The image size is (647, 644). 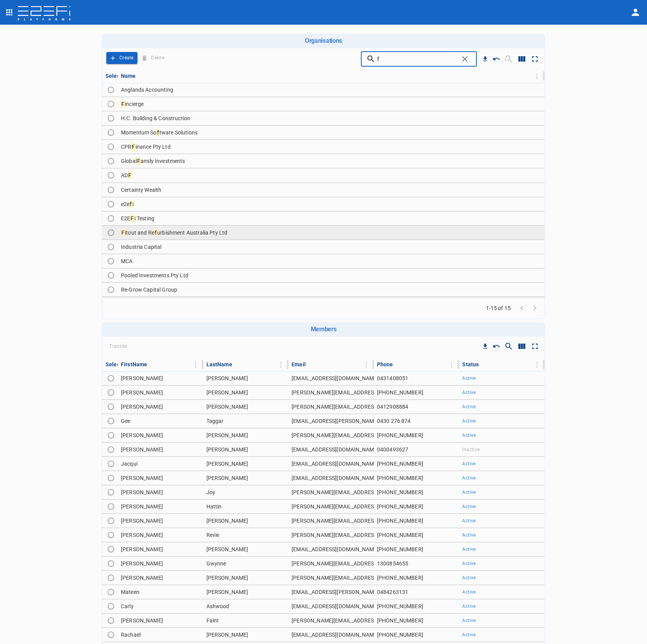 I want to click on td: Faint, so click(x=246, y=621).